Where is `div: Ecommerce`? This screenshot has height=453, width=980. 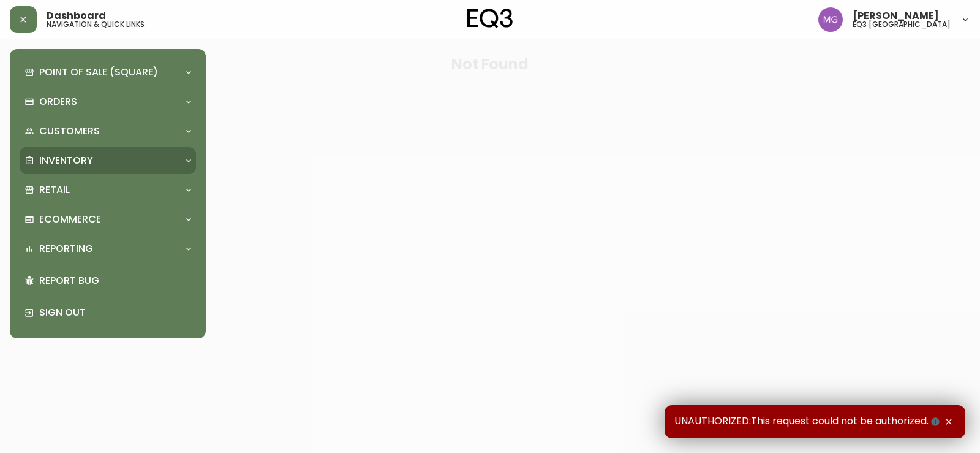
div: Ecommerce is located at coordinates (108, 219).